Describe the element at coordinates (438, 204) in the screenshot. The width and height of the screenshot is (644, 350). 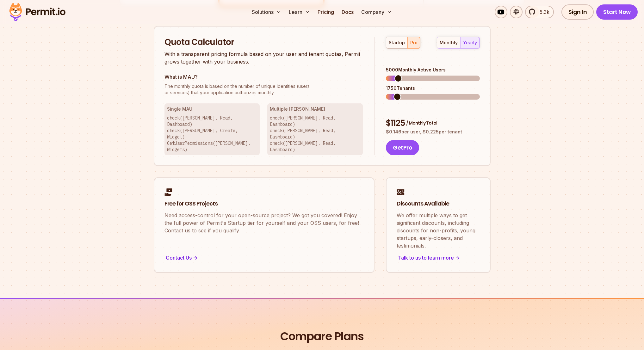
I see `h2: Discounts Available` at that location.